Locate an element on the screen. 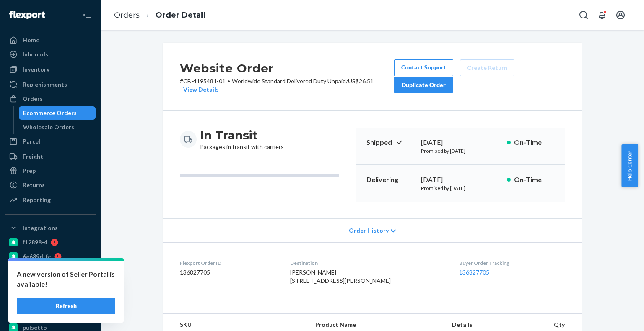  p: A new version of Seller Portal is available! is located at coordinates (66, 279).